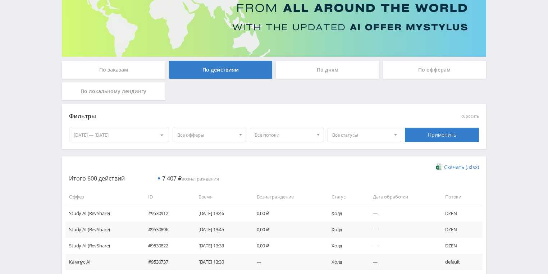  I want to click on td: default, so click(460, 262).